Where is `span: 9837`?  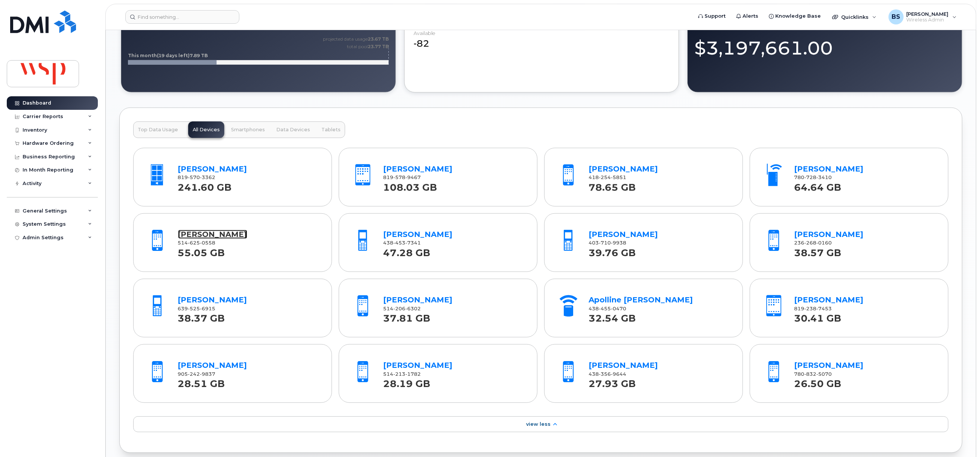
span: 9837 is located at coordinates (207, 374).